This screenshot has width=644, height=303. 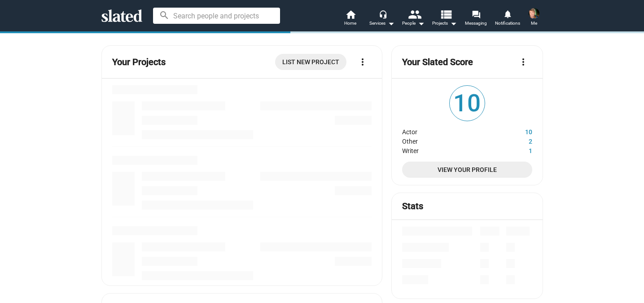 What do you see at coordinates (450, 149) in the screenshot?
I see `dt: Writer` at bounding box center [450, 149].